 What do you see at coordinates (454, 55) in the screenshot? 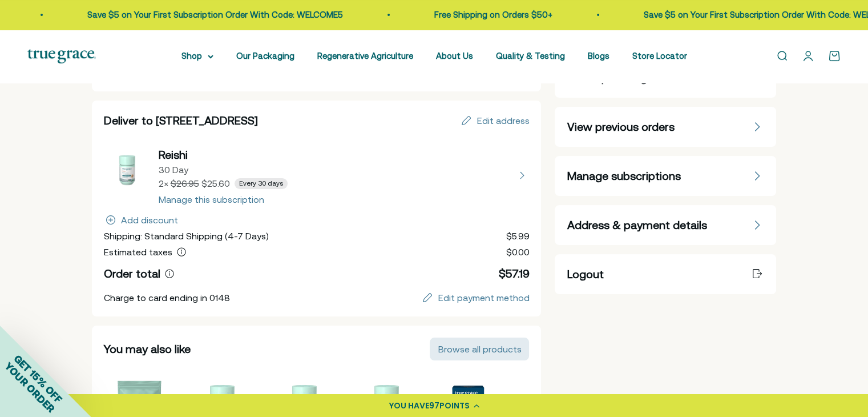
I see `a: About Us` at bounding box center [454, 55].